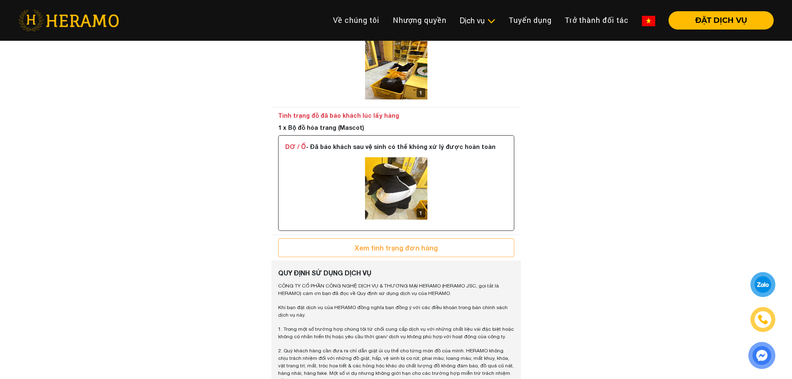 This screenshot has height=379, width=792. Describe the element at coordinates (649, 21) in the screenshot. I see `img: vn-flag.png` at that location.